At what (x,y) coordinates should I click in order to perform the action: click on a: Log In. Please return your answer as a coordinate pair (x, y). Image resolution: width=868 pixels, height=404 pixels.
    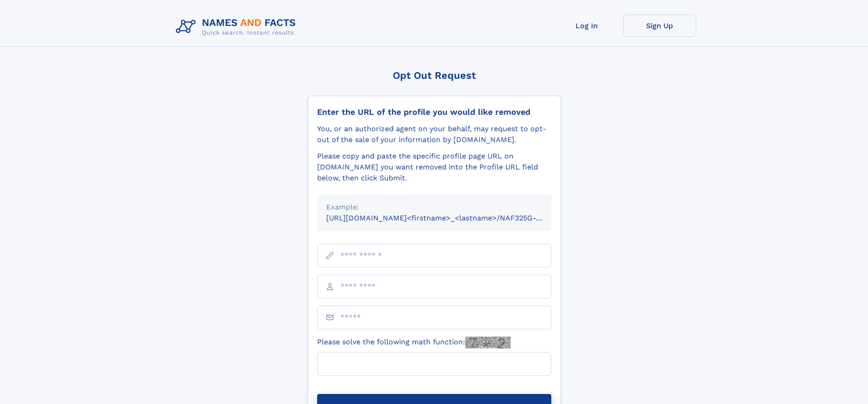
    Looking at the image, I should click on (587, 26).